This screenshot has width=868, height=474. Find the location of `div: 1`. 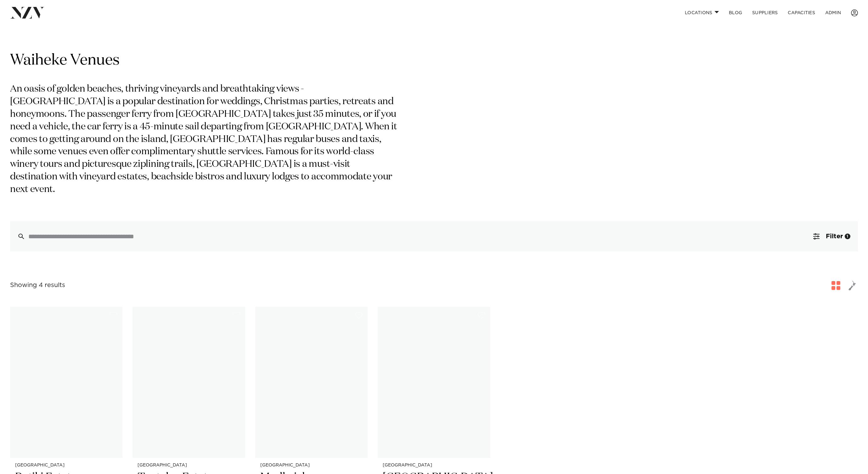

div: 1 is located at coordinates (848, 236).